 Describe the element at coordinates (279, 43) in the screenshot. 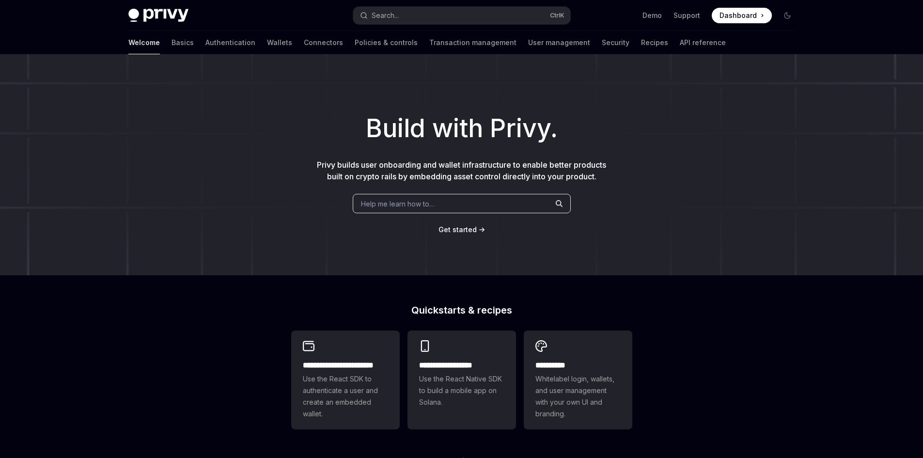

I see `a: Wallets` at that location.